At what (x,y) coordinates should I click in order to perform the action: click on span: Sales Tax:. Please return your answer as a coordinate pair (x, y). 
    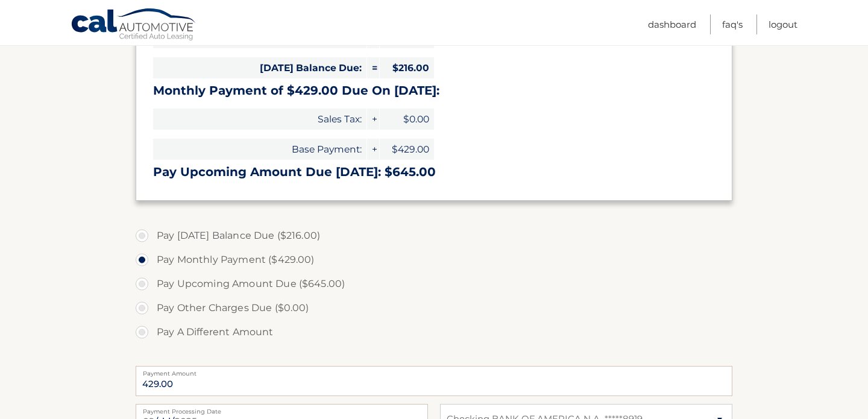
    Looking at the image, I should click on (260, 118).